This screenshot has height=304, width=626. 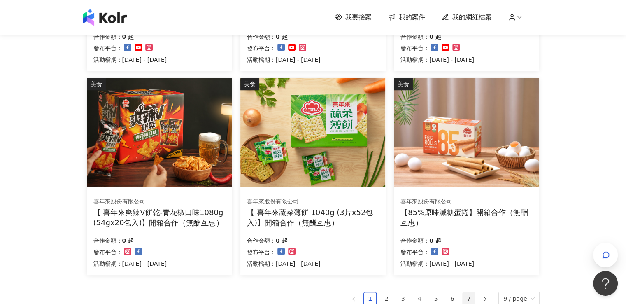 What do you see at coordinates (472, 17) in the screenshot?
I see `span: 我的網紅檔案` at bounding box center [472, 17].